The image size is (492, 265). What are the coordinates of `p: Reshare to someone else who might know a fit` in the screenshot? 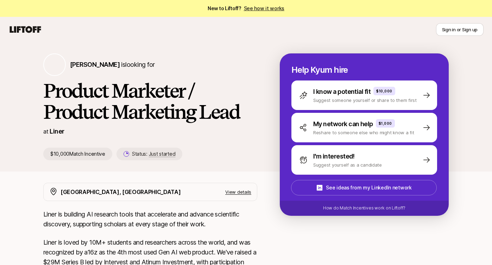 It's located at (363, 133).